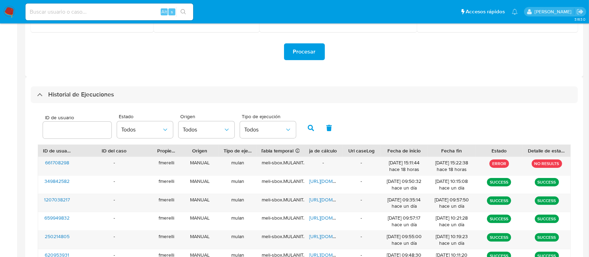 Image resolution: width=589 pixels, height=257 pixels. I want to click on span: Alt, so click(164, 12).